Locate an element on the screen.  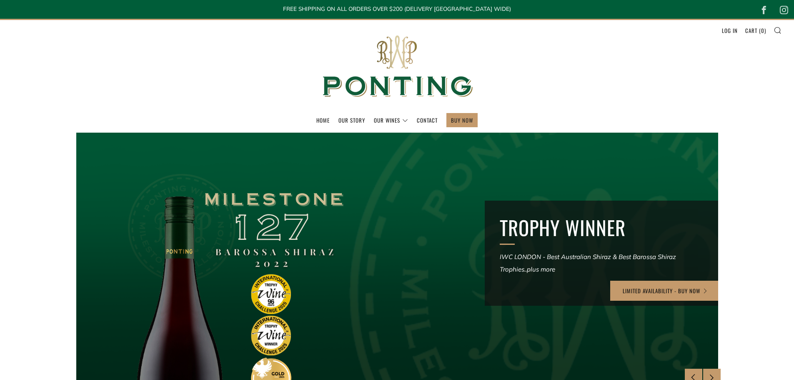
a: Home is located at coordinates (323, 120).